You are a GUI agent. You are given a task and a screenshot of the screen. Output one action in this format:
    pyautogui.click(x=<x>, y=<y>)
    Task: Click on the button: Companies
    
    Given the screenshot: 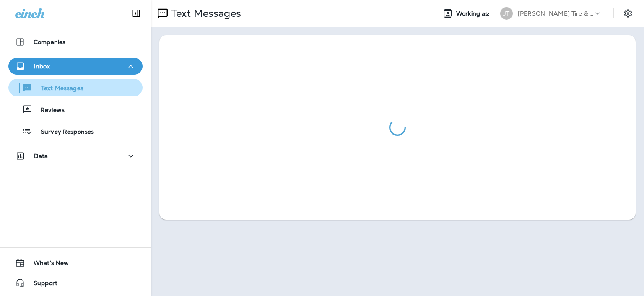 What is the action you would take?
    pyautogui.click(x=76, y=42)
    